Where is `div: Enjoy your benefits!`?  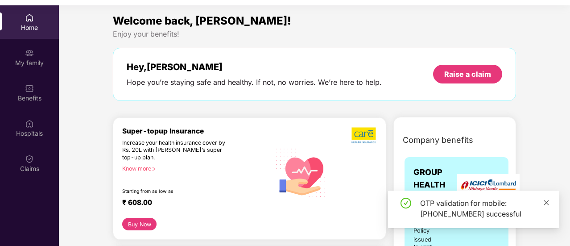
div: Enjoy your benefits! is located at coordinates (314, 34).